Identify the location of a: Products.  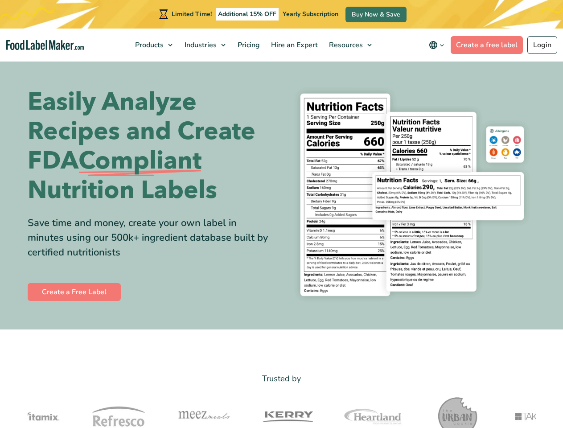
(153, 45).